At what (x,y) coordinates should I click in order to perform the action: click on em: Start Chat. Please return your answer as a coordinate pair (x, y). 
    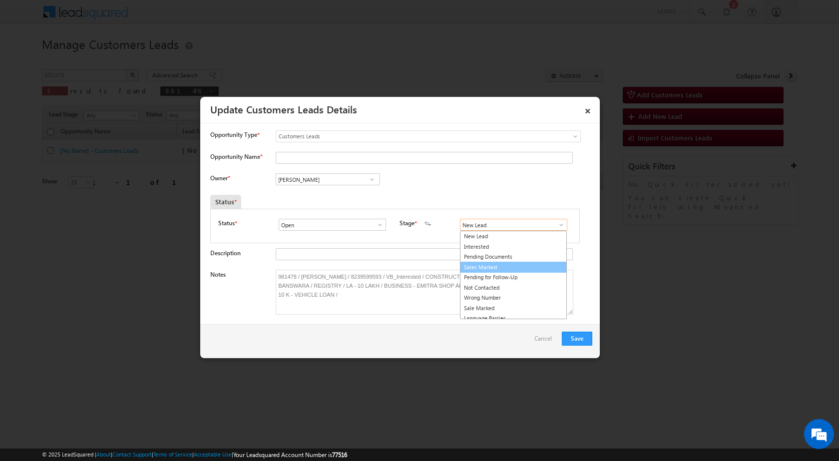
    Looking at the image, I should click on (158, 314).